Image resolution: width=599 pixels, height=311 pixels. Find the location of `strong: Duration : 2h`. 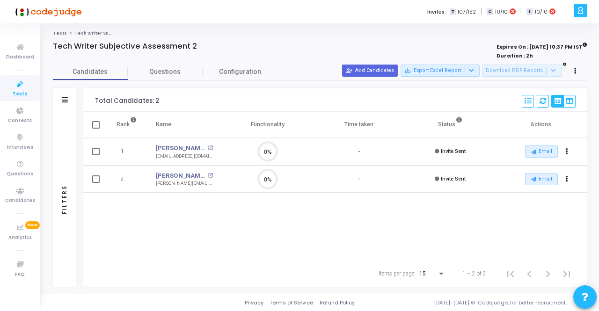

strong: Duration : 2h is located at coordinates (515, 56).